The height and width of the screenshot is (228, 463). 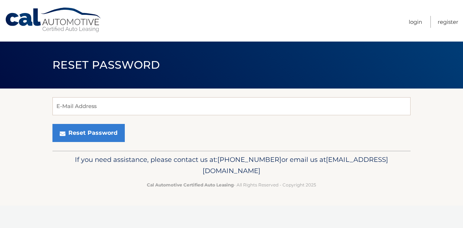 I want to click on a: Register, so click(x=448, y=22).